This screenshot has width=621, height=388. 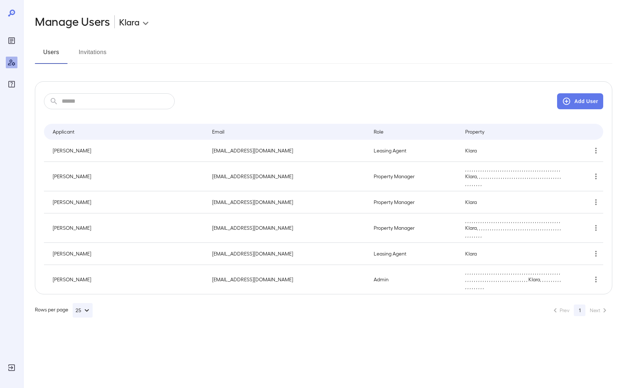 I want to click on div: FAQ, so click(x=12, y=84).